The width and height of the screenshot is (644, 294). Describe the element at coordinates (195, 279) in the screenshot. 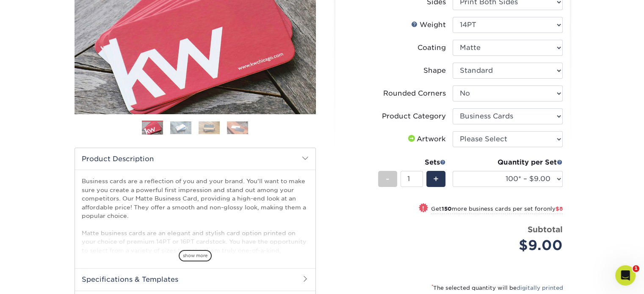

I see `h2: Specifications & Templates` at that location.